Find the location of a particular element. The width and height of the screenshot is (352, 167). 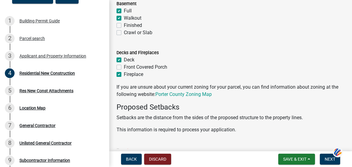

p: This information is required to process your application. is located at coordinates (231, 130).